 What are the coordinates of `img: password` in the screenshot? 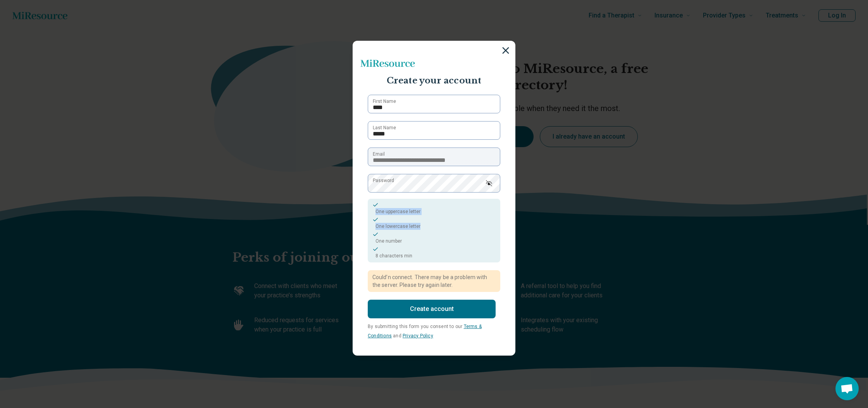 It's located at (489, 183).